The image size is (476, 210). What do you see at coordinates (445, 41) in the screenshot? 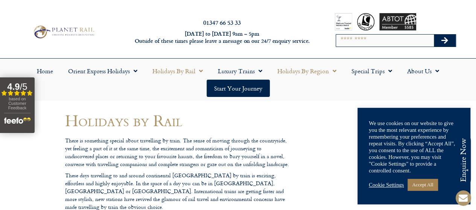
I see `button: Search` at bounding box center [445, 41].